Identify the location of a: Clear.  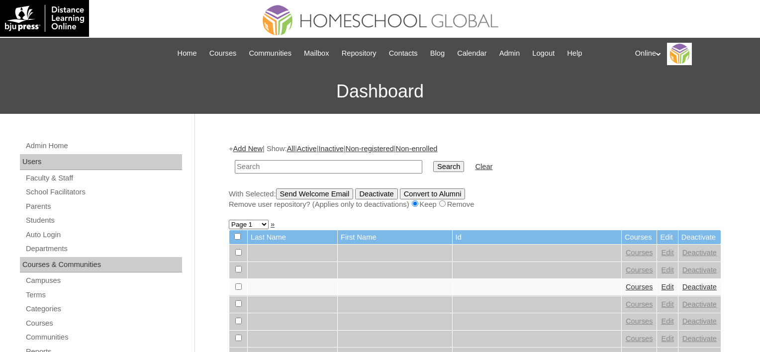
(484, 167).